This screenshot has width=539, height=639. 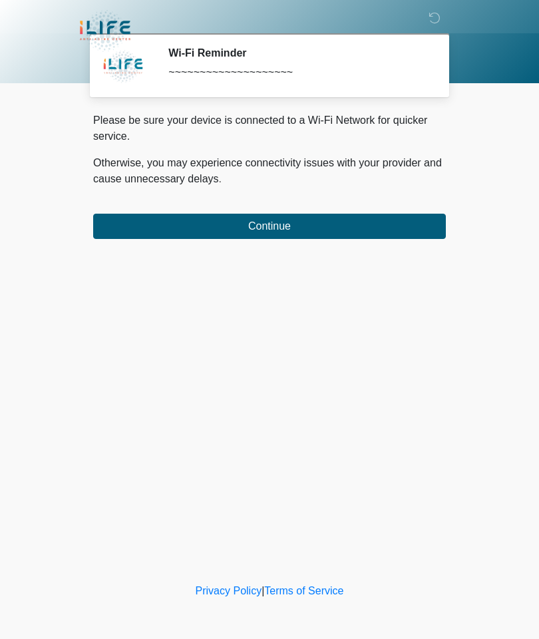 I want to click on button: Continue, so click(x=270, y=226).